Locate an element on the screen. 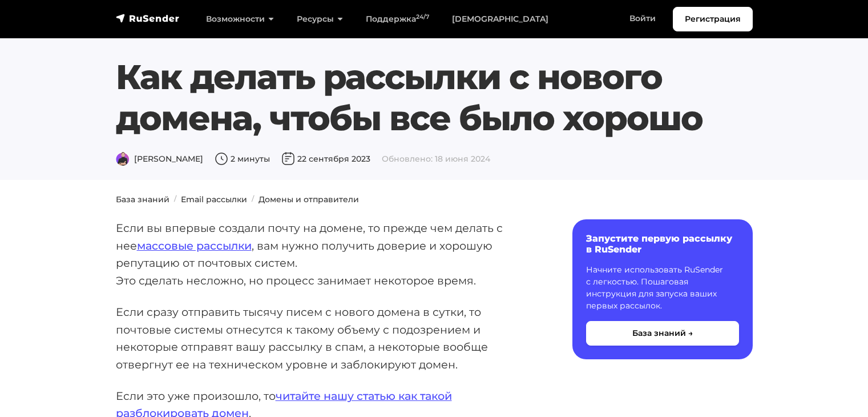 This screenshot has width=868, height=417. button: База знаний → is located at coordinates (662, 333).